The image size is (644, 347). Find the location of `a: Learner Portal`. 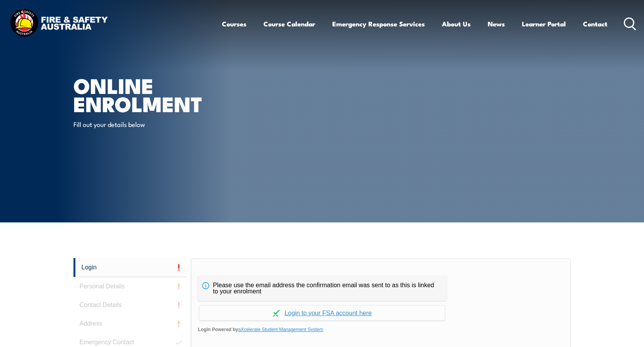

a: Learner Portal is located at coordinates (543, 24).